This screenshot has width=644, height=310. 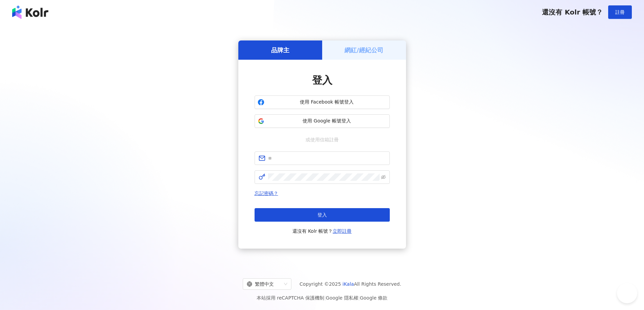 I want to click on button: 使用 Facebook 帳號登入, so click(x=322, y=102).